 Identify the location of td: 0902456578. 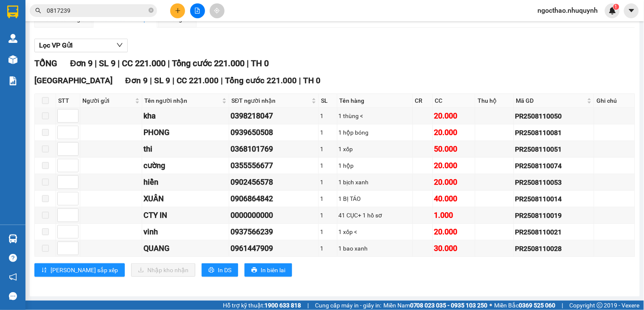
(274, 182).